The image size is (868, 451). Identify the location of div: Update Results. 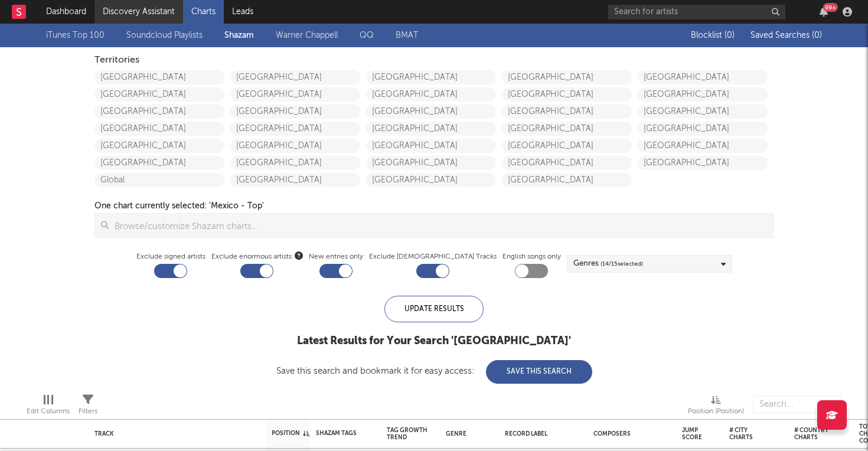
(434, 309).